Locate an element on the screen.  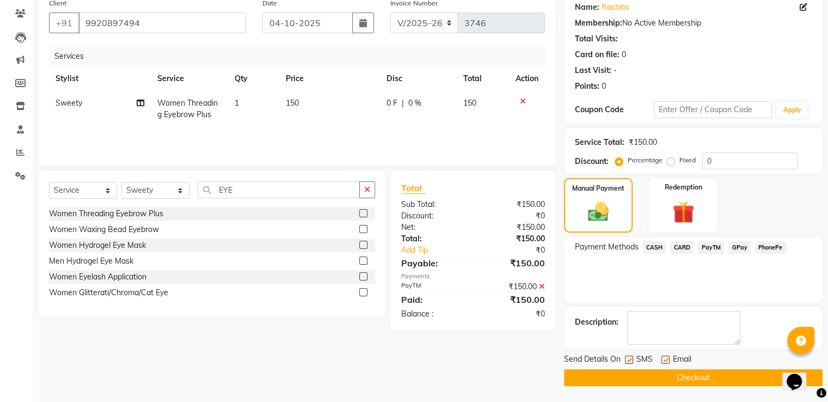
div: Total: is located at coordinates (433, 238).